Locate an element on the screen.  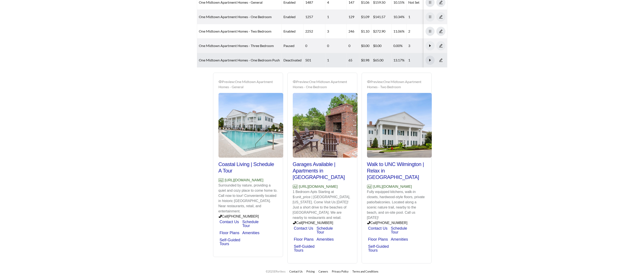
td: 11.06% is located at coordinates (399, 31).